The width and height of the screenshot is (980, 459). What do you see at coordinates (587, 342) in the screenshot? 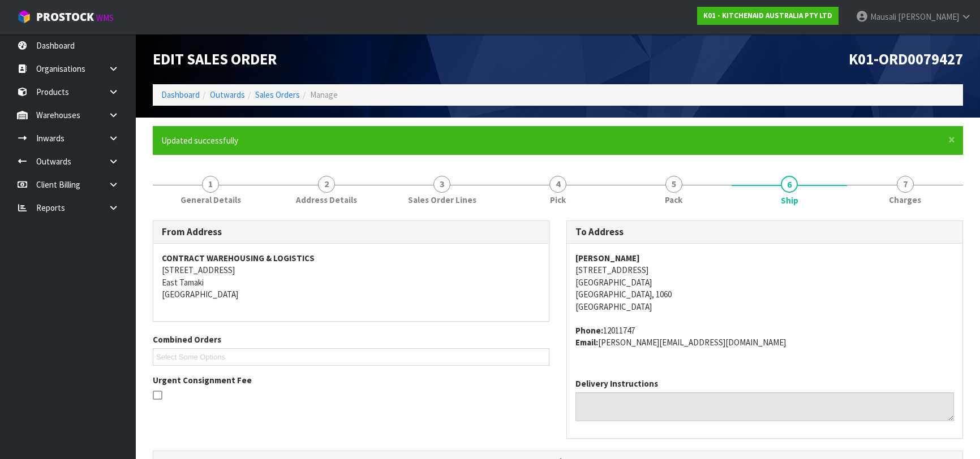
I see `strong: email` at bounding box center [587, 342].